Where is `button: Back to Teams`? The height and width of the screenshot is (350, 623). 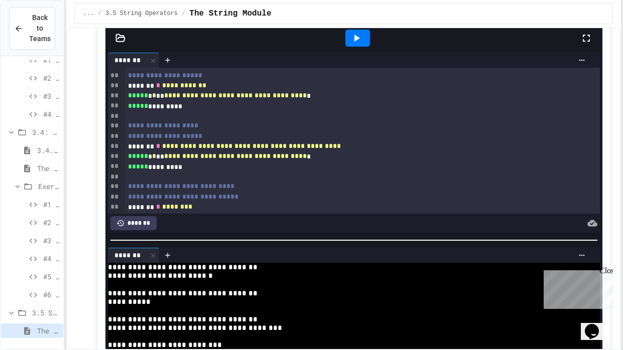 button: Back to Teams is located at coordinates (32, 28).